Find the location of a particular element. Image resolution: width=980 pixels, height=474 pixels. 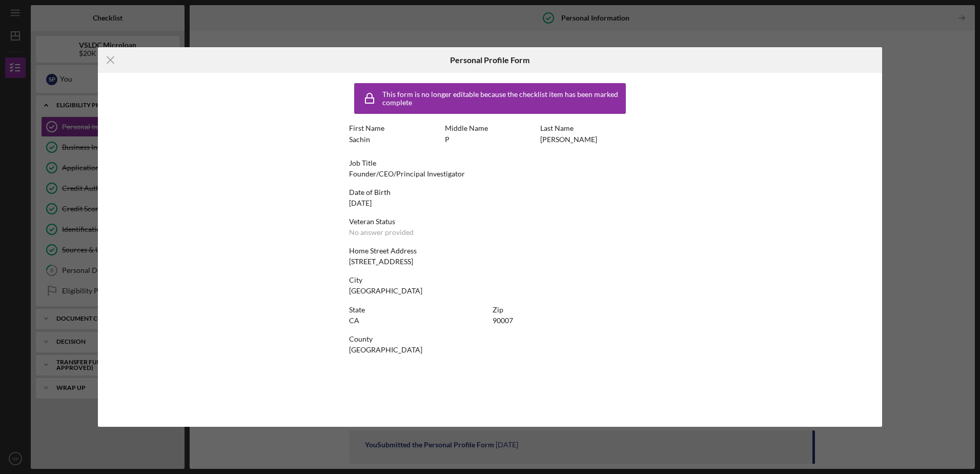

div: City is located at coordinates (490, 280).